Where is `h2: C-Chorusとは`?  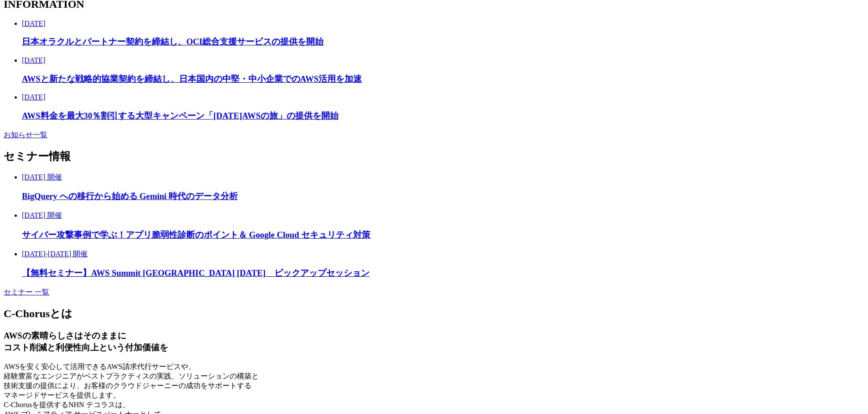 h2: C-Chorusとは is located at coordinates (434, 314).